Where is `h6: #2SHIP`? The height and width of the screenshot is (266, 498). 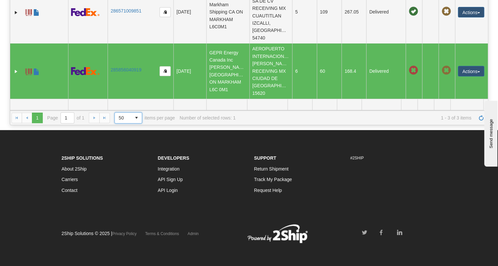 h6: #2SHIP is located at coordinates (393, 158).